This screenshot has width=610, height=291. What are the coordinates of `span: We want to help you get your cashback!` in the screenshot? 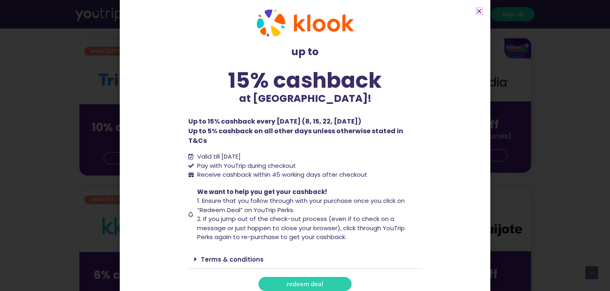 It's located at (262, 192).